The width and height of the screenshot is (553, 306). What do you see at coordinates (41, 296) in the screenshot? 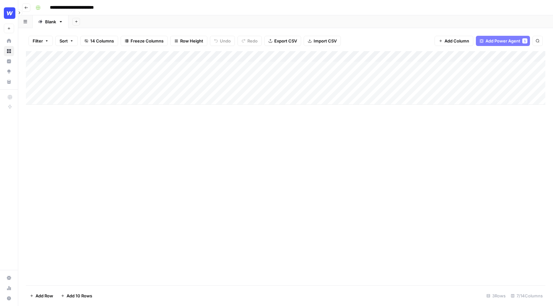
I see `button: Add Row` at bounding box center [41, 296].